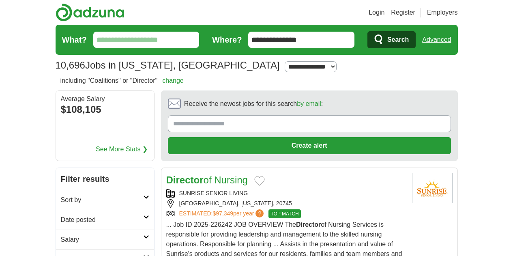 The image size is (513, 256). I want to click on a: Register, so click(403, 13).